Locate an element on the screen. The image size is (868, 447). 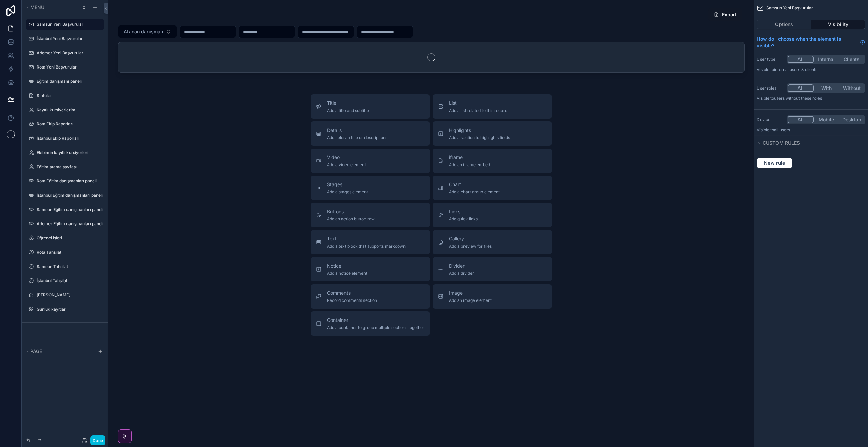
button: Custom rules is located at coordinates (809, 143).